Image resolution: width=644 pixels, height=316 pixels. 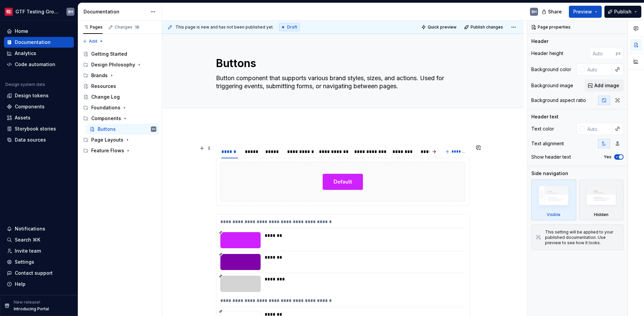 I want to click on a: ButtonsBH, so click(x=123, y=129).